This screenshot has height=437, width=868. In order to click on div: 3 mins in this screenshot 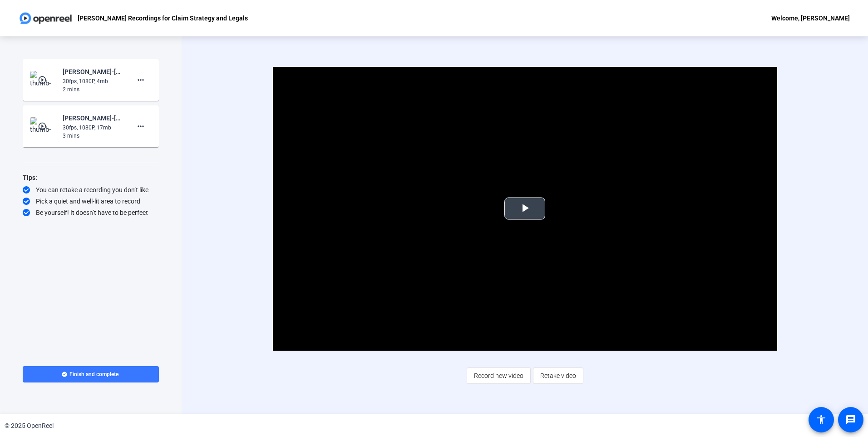, I will do `click(93, 136)`.